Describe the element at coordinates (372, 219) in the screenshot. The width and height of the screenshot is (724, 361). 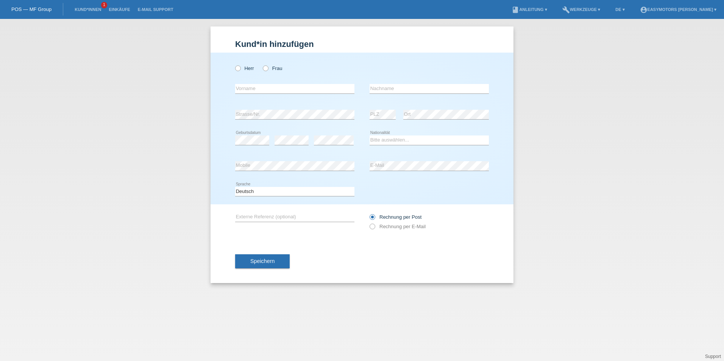
I see `input: Rechnung per Post` at that location.